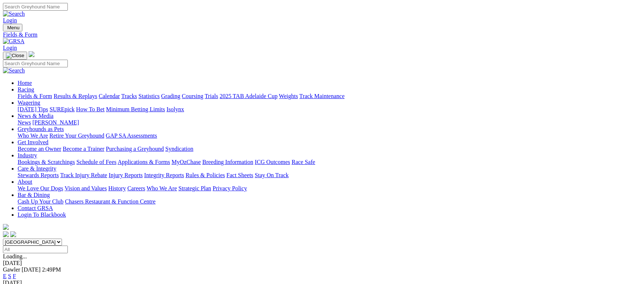  Describe the element at coordinates (26, 89) in the screenshot. I see `a: Racing` at that location.